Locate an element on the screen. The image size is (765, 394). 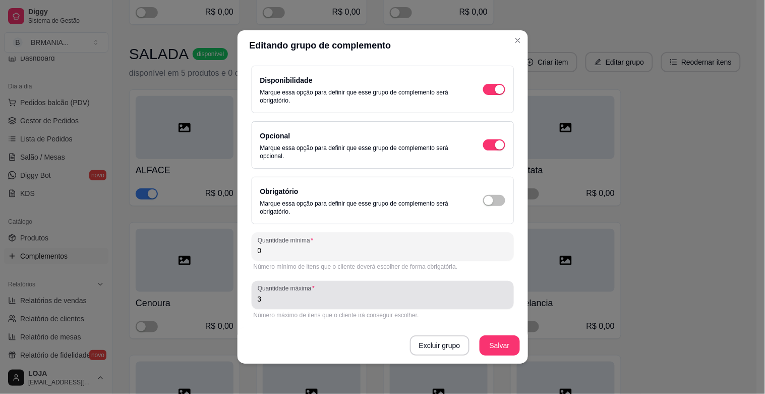
button: Excluir grupo is located at coordinates (440, 345).